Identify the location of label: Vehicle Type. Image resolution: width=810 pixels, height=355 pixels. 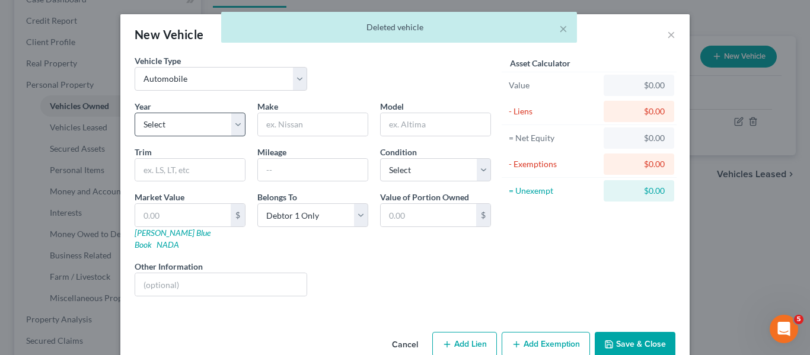
(158, 60).